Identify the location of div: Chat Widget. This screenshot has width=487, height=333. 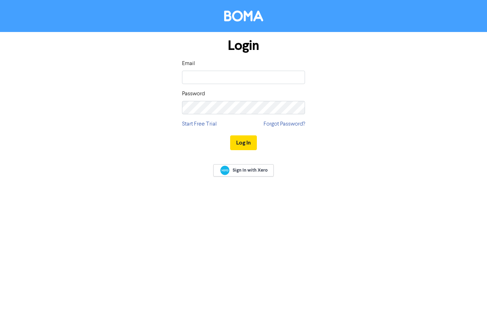
(469, 316).